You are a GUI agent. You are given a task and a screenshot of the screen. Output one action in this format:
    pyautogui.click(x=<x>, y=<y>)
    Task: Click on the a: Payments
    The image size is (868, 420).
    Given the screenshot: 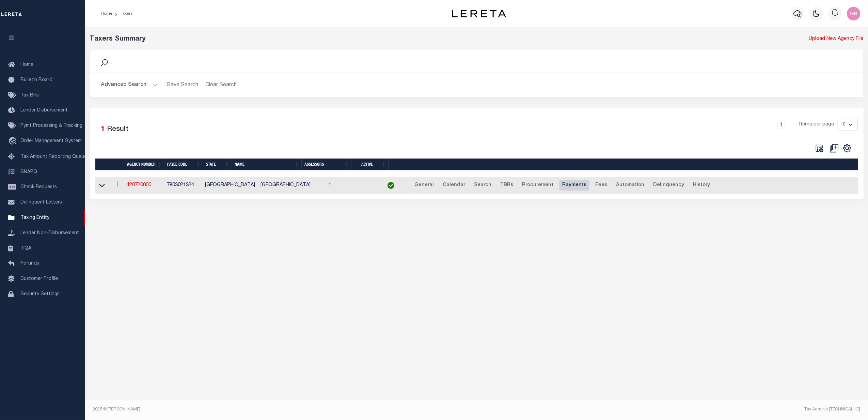 What is the action you would take?
    pyautogui.click(x=574, y=185)
    